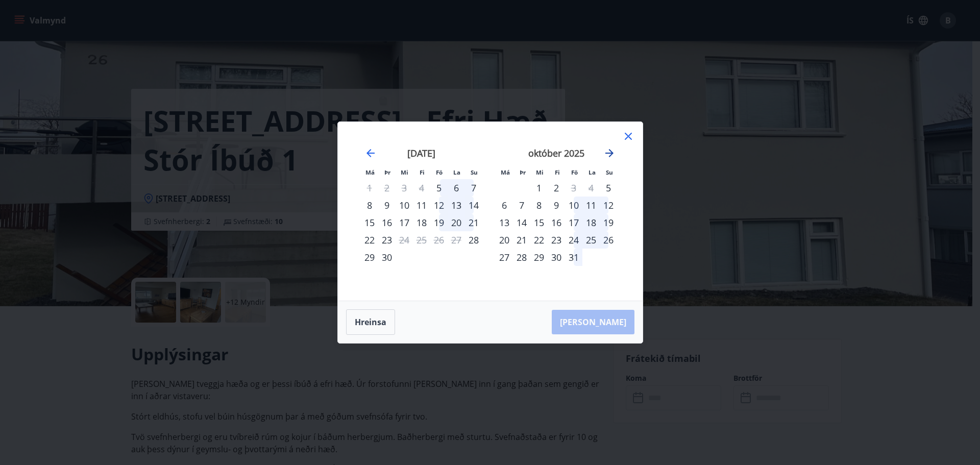 Image resolution: width=980 pixels, height=465 pixels. What do you see at coordinates (574, 240) in the screenshot?
I see `div: 24` at bounding box center [574, 240].